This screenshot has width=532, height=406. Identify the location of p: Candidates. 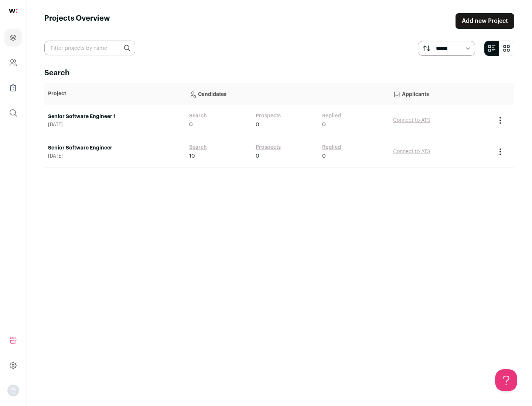
(287, 94).